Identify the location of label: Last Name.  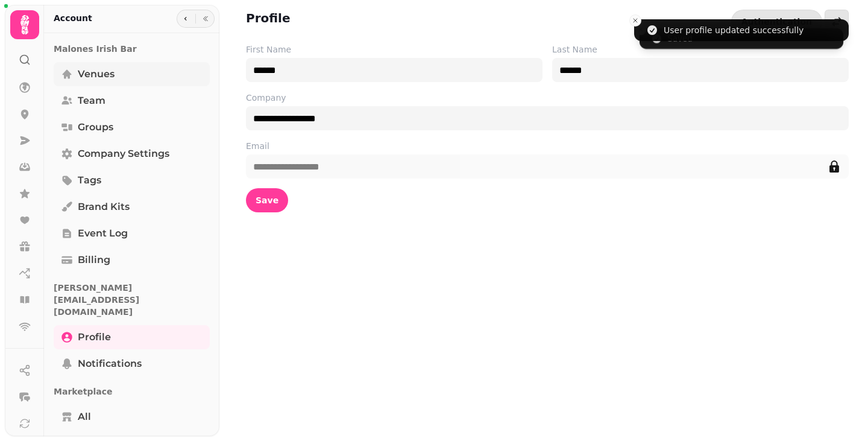
(701, 50).